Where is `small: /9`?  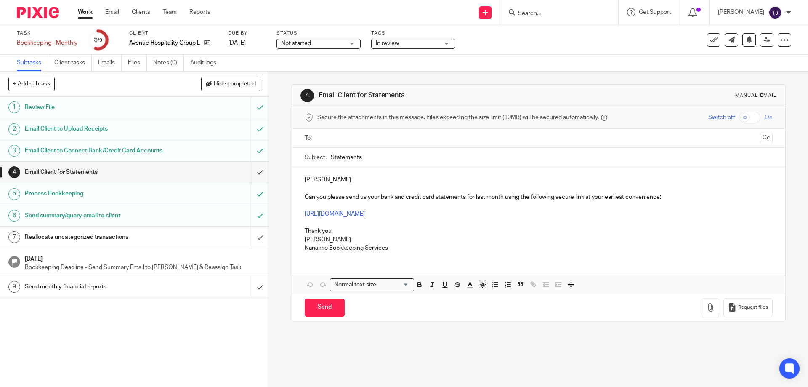
small: /9 is located at coordinates (100, 40).